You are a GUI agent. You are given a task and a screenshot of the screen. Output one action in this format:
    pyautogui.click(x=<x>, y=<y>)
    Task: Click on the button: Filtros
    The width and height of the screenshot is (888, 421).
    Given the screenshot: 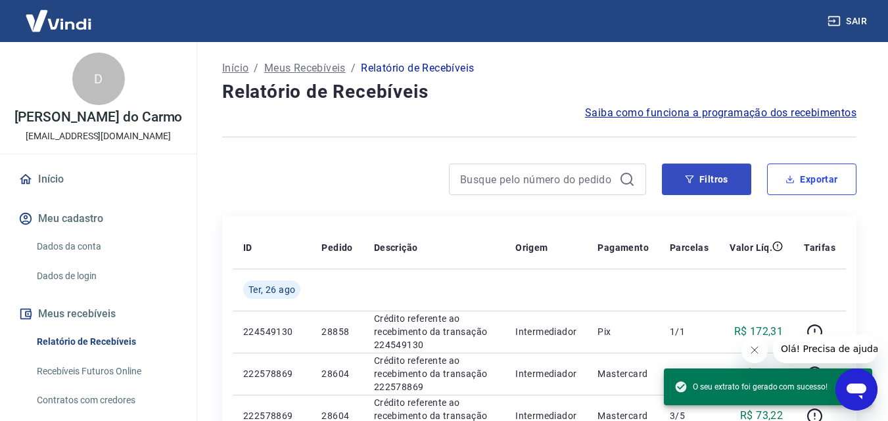 What is the action you would take?
    pyautogui.click(x=707, y=179)
    